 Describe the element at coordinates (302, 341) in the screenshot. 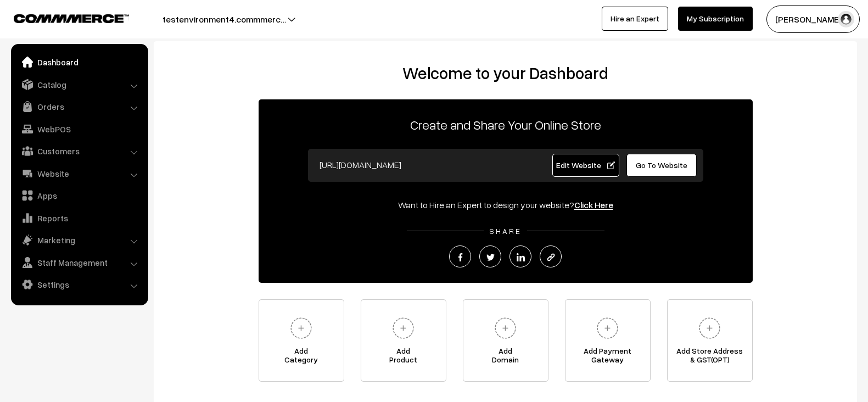

I see `a: AddCategory` at that location.